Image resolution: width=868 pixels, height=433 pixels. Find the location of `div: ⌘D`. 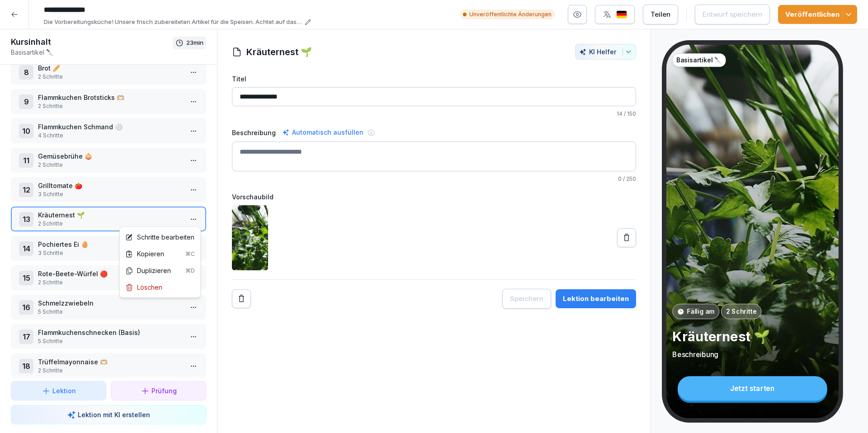

div: ⌘D is located at coordinates (190, 271).